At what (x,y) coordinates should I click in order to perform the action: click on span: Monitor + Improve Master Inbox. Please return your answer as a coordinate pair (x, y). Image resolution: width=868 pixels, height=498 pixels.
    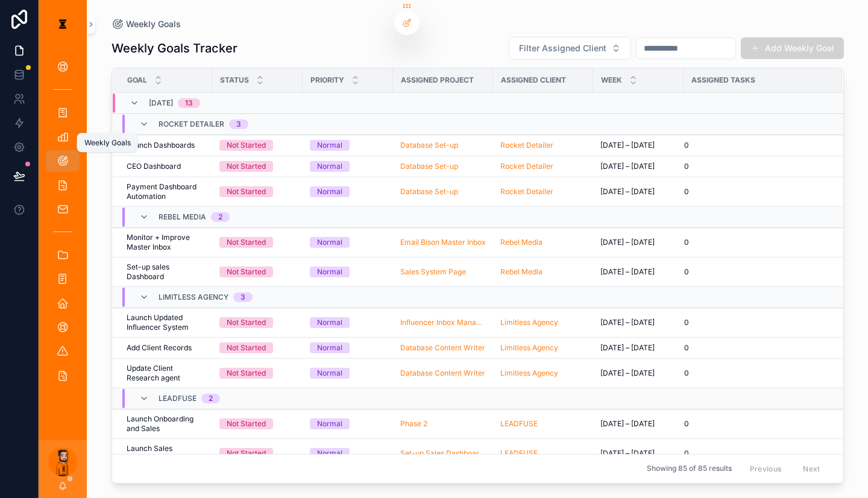
    Looking at the image, I should click on (166, 242).